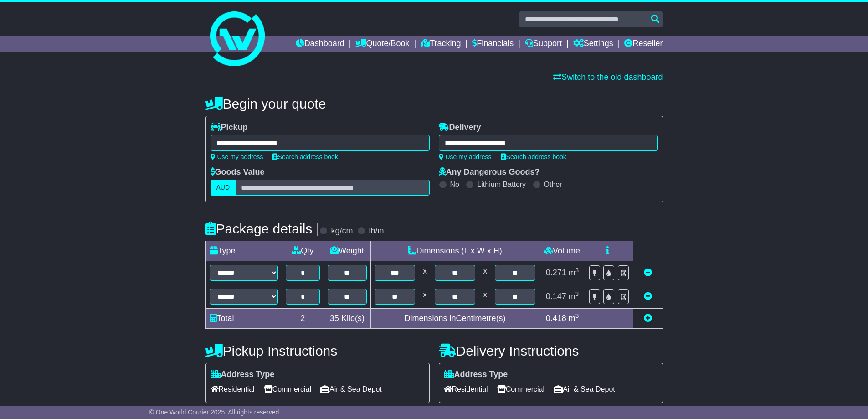 The height and width of the screenshot is (419, 868). Describe the element at coordinates (455, 319) in the screenshot. I see `td: Dimensions in Centimetre(s)` at that location.